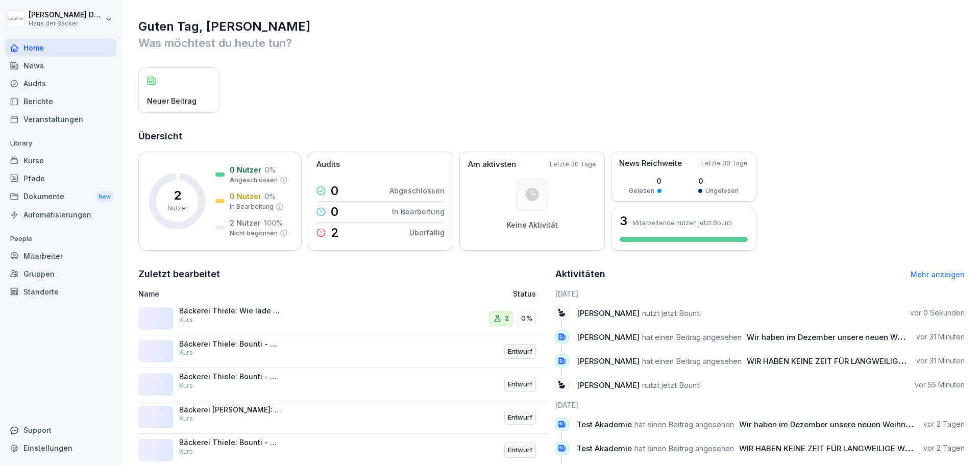 This screenshot has height=465, width=980. What do you see at coordinates (940, 385) in the screenshot?
I see `p: vor 55 Minuten` at bounding box center [940, 385].